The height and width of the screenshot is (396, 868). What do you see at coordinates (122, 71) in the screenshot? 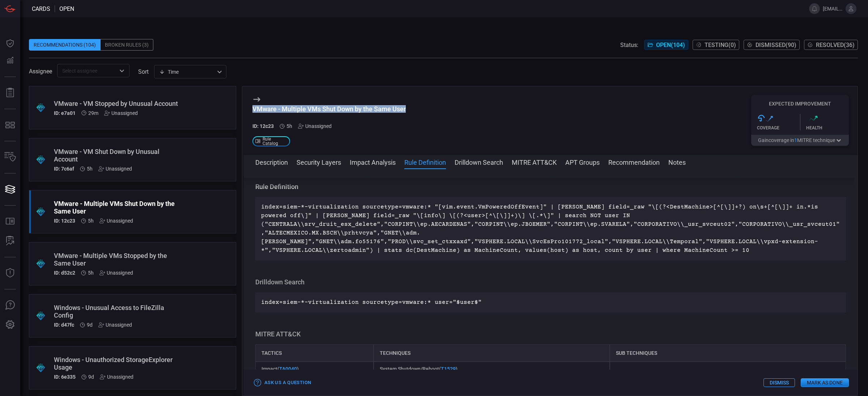
I see `button: Open` at bounding box center [122, 71].